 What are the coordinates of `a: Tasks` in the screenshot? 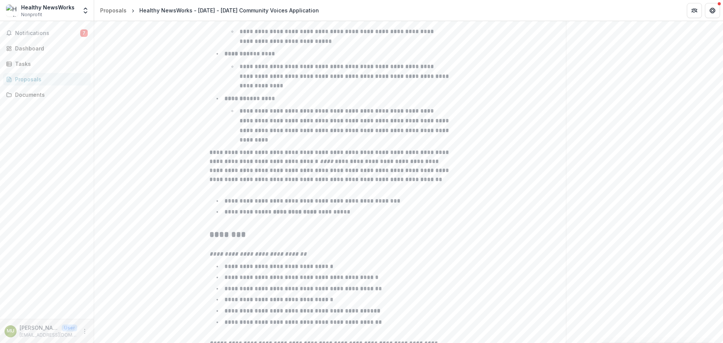 It's located at (47, 64).